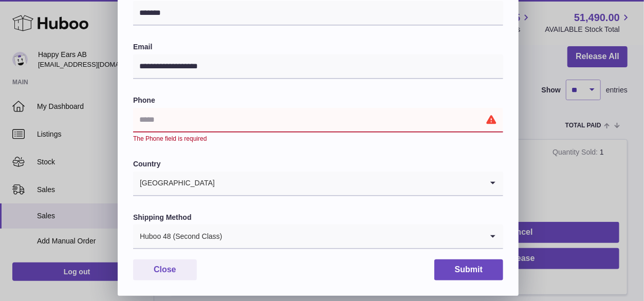 Image resolution: width=644 pixels, height=301 pixels. Describe the element at coordinates (469, 270) in the screenshot. I see `button: Submit` at that location.